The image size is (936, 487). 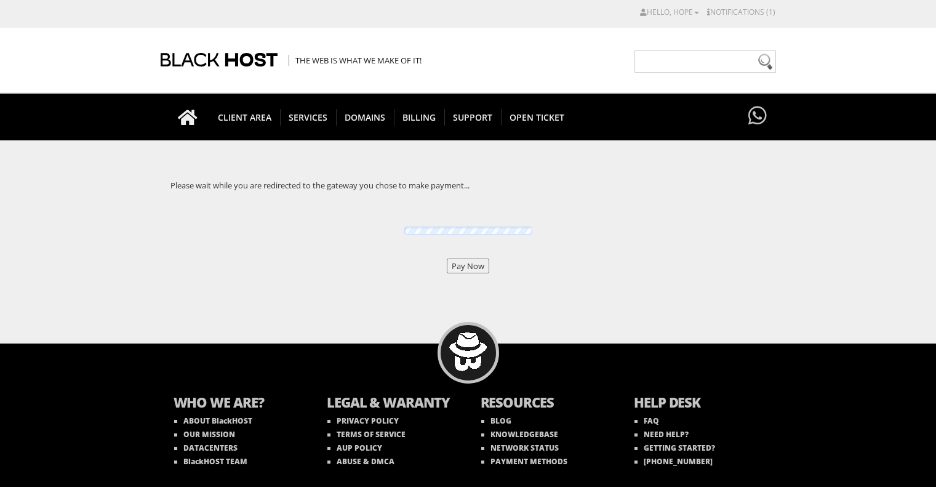 I want to click on a: Domains, so click(x=365, y=117).